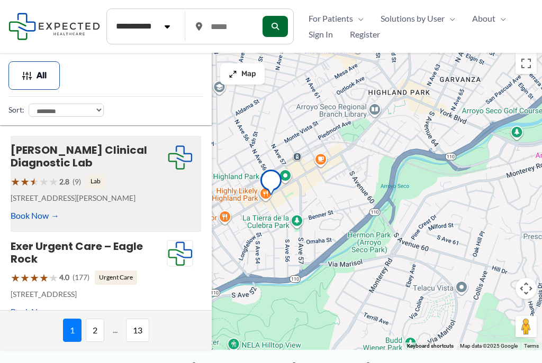 The width and height of the screenshot is (542, 363). I want to click on span: Map data ©2025 Google, so click(488, 346).